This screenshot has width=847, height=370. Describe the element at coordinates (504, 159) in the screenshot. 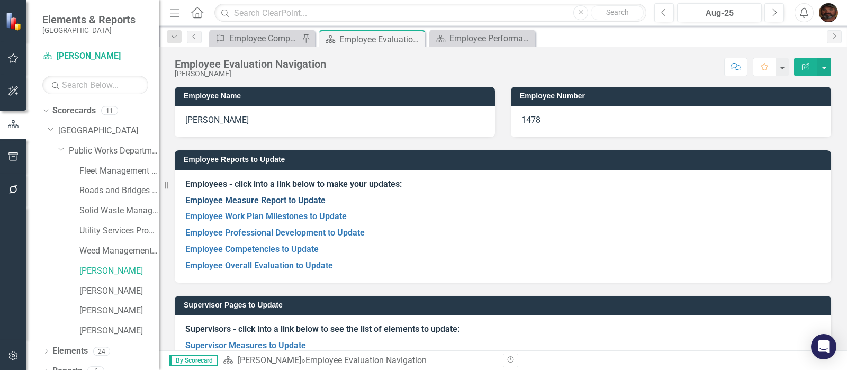

I see `h3: Employee Reports to Update` at that location.